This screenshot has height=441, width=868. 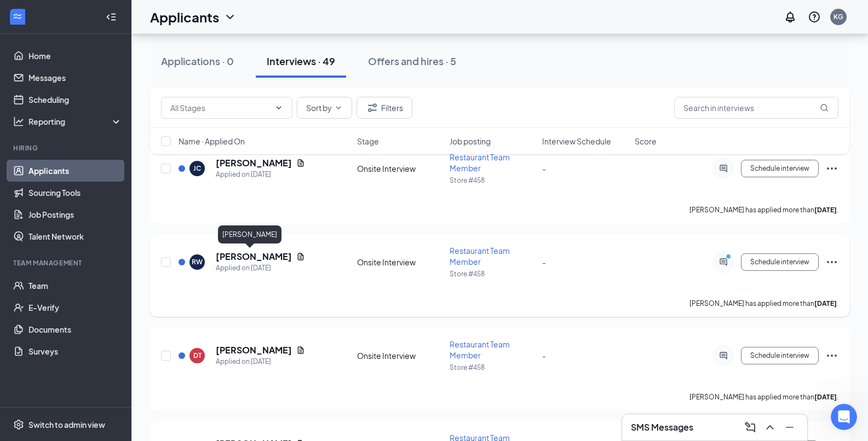 What do you see at coordinates (470, 141) in the screenshot?
I see `span: Job posting` at bounding box center [470, 141].